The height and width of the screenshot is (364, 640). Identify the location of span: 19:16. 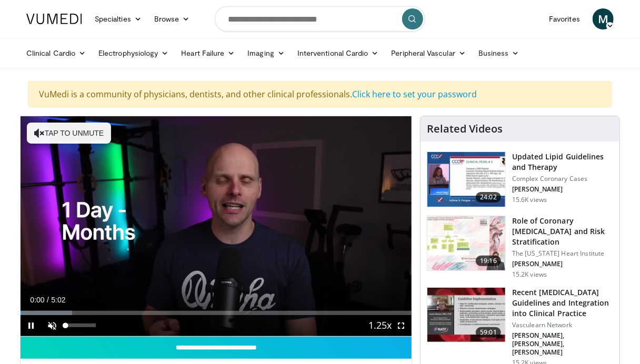
(488, 261).